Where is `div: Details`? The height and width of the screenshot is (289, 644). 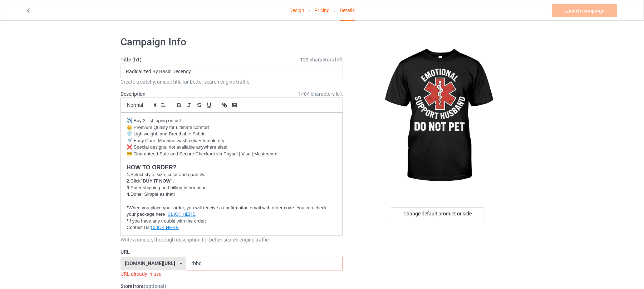 div: Details is located at coordinates (347, 11).